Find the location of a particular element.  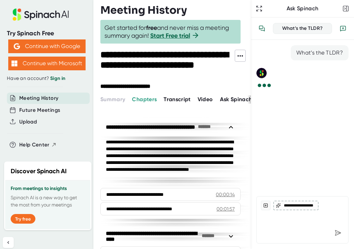

a: Continue with Microsoft is located at coordinates (47, 64).